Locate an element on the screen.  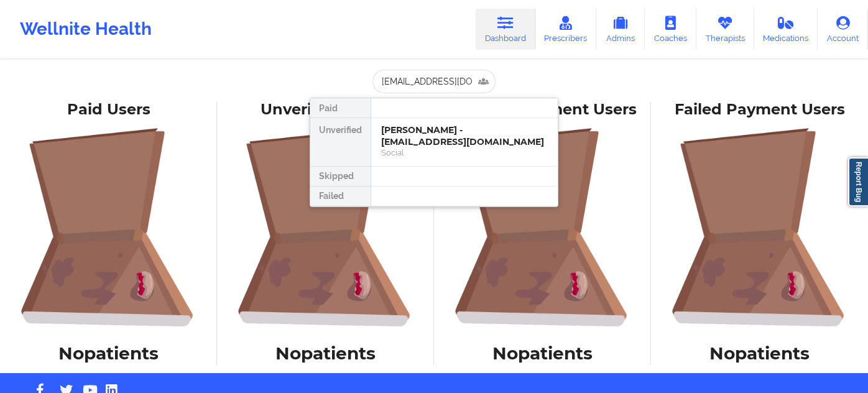
a: Report Bug is located at coordinates (858, 181).